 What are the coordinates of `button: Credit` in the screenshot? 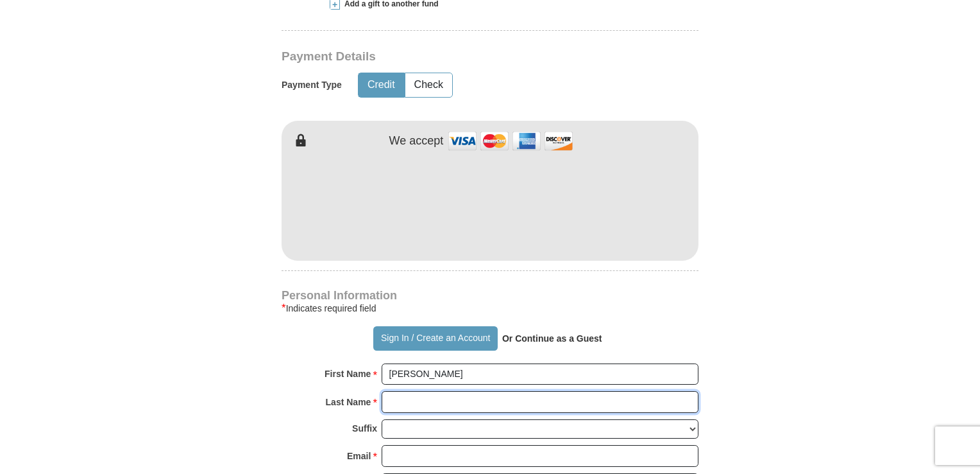 It's located at (381, 85).